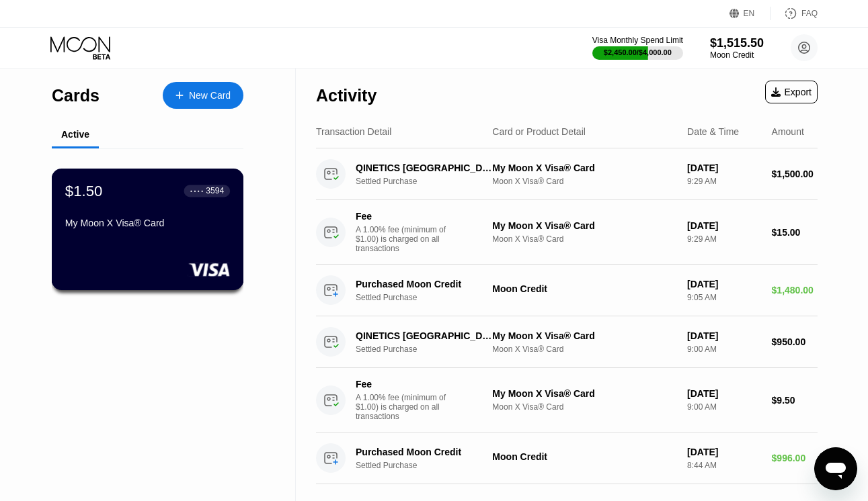 This screenshot has width=868, height=501. Describe the element at coordinates (794, 290) in the screenshot. I see `div: $1,480.00` at that location.